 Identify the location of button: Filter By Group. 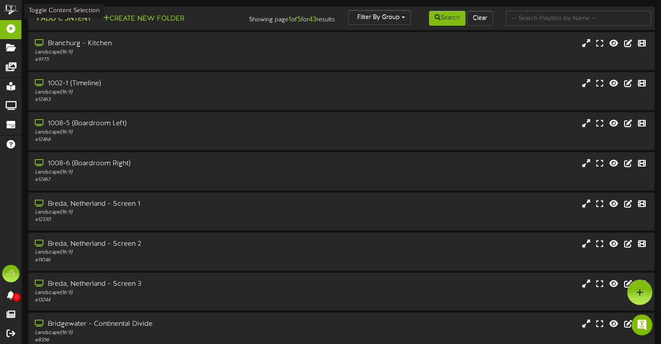
(379, 17).